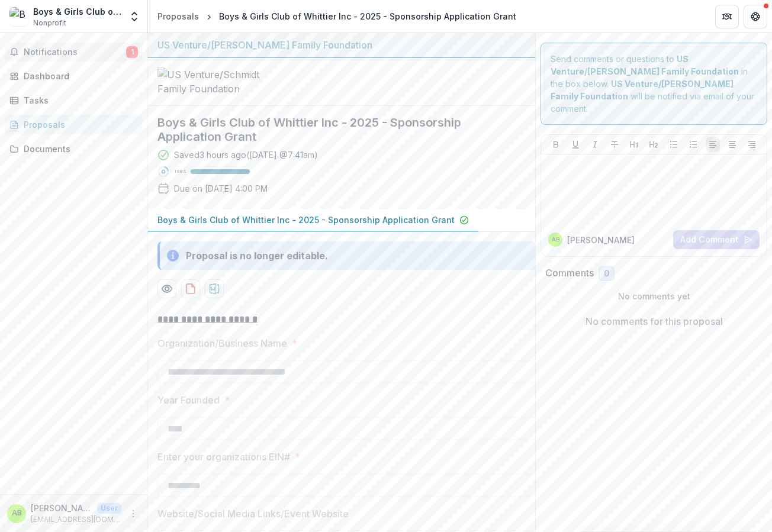 The height and width of the screenshot is (532, 772). I want to click on a: Tasks, so click(74, 100).